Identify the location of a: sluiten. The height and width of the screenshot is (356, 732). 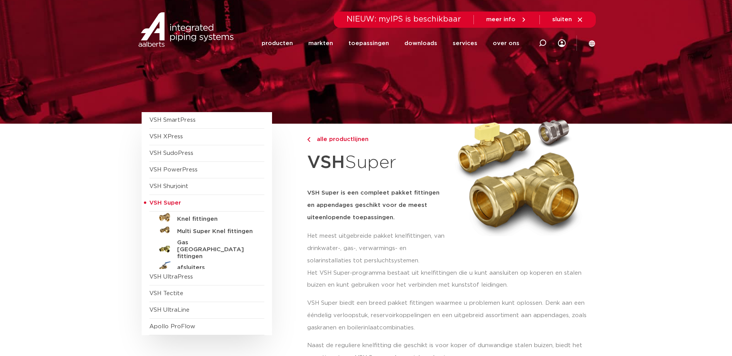
(567, 20).